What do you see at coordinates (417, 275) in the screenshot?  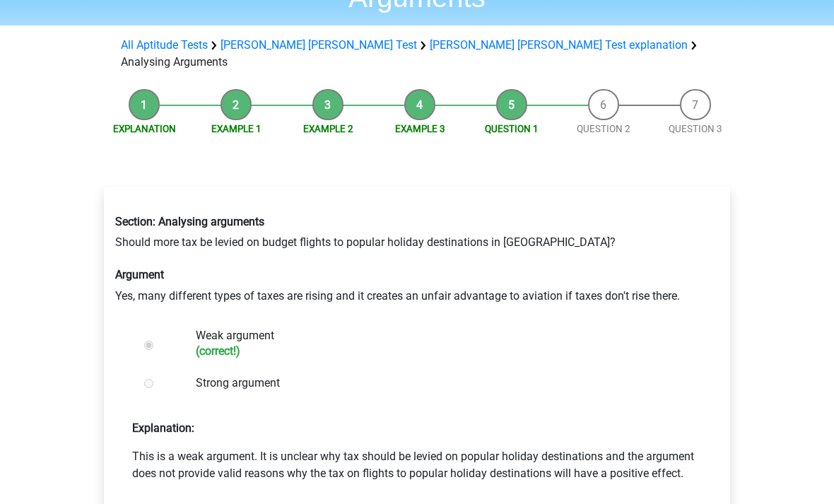 I see `h6: Argument` at bounding box center [417, 275].